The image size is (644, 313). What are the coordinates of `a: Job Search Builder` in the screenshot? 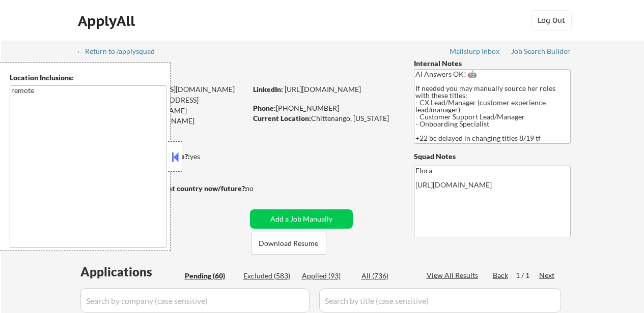 It's located at (541, 52).